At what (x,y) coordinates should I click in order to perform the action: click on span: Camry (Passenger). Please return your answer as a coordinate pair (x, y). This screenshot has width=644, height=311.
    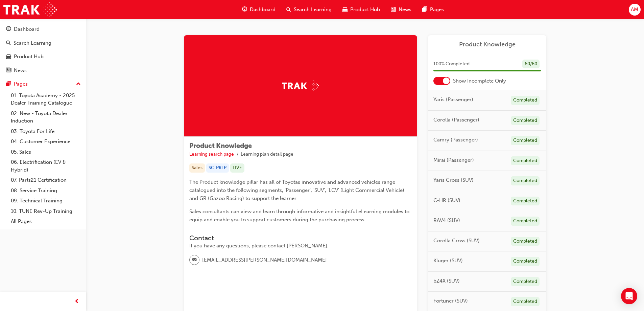
    Looking at the image, I should click on (456, 140).